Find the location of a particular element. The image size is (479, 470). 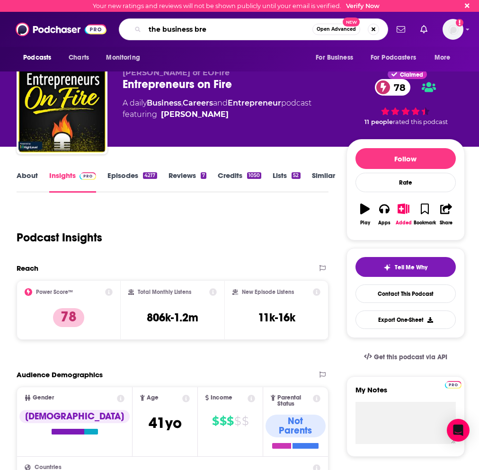

h2: Power Score™ is located at coordinates (54, 292).